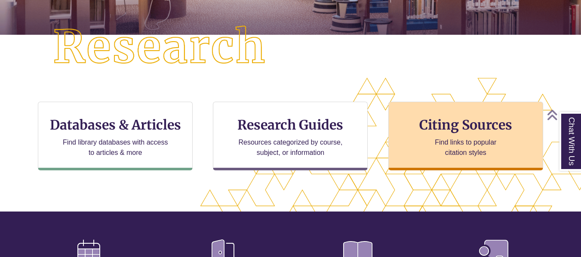 The width and height of the screenshot is (581, 257). Describe the element at coordinates (465, 148) in the screenshot. I see `p: Find links to popular citation styles` at that location.